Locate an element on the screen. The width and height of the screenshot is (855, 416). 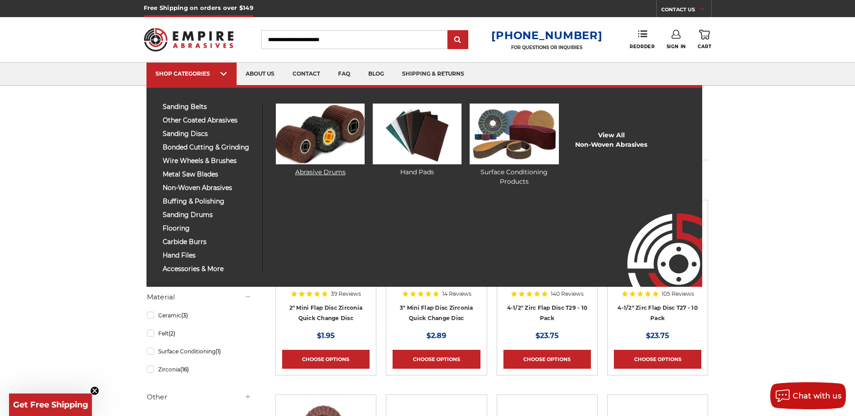
img: Abrasive Drums is located at coordinates (320, 134).